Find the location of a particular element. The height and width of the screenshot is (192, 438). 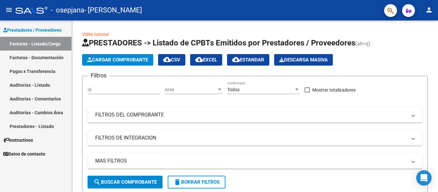

span: Estandar is located at coordinates (248, 60).